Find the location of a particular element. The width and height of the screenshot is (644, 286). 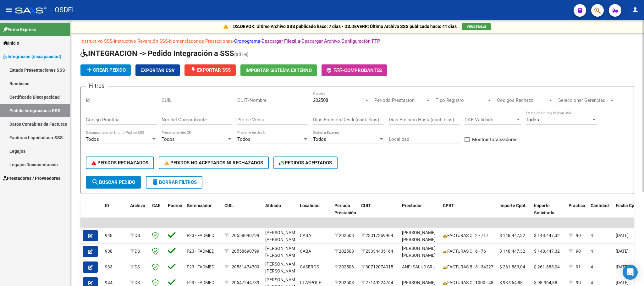

span: 90 is located at coordinates (578, 251).